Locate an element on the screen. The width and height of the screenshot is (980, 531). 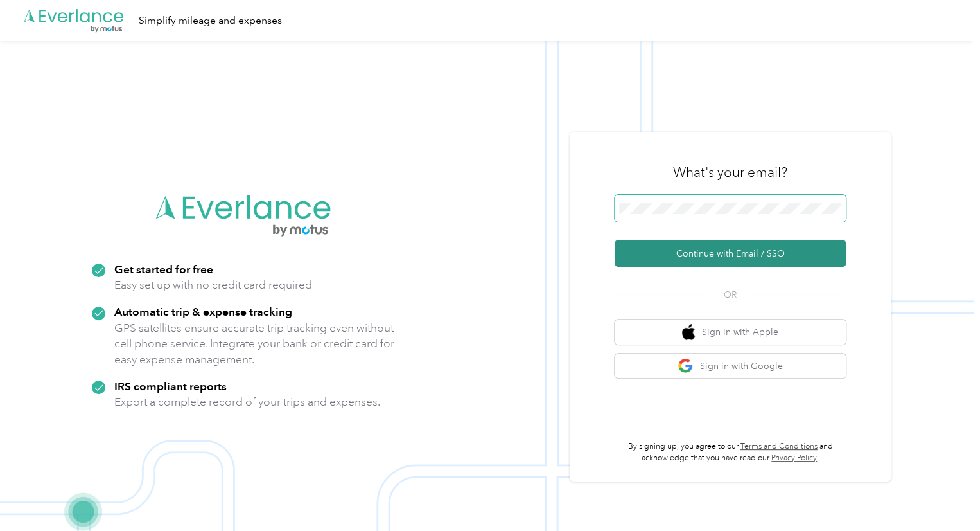
strong: Get started for free is located at coordinates (164, 269).